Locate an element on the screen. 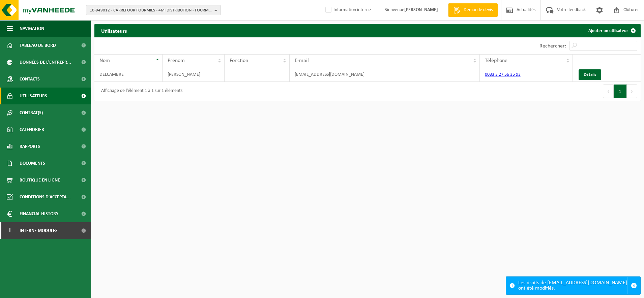 This screenshot has width=644, height=298. span: Interne modules is located at coordinates (38, 231).